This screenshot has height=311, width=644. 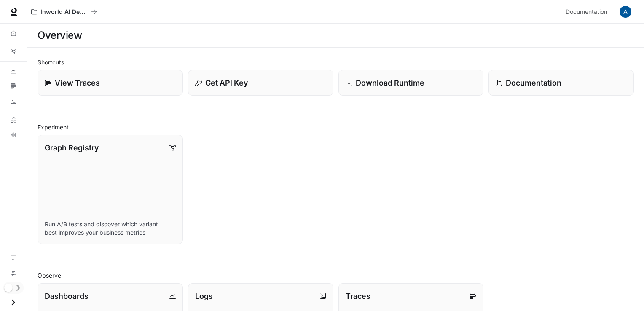 What do you see at coordinates (13, 33) in the screenshot?
I see `a: Overview` at bounding box center [13, 33].